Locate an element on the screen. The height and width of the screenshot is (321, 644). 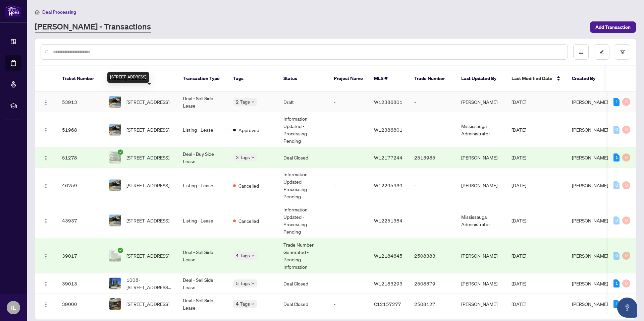
th: Last Modified Date is located at coordinates (536, 79).